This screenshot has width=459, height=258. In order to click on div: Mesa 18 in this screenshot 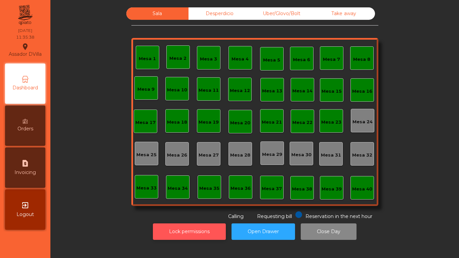, I will do `click(177, 122)`.